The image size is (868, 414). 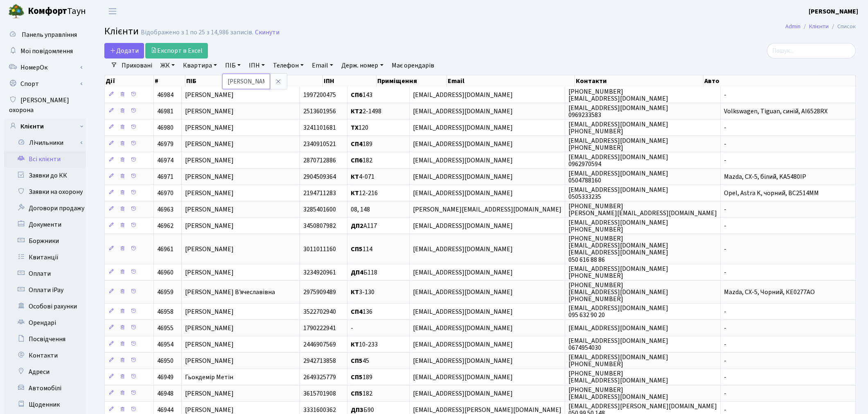 What do you see at coordinates (45, 67) in the screenshot?
I see `a: НомерОк` at bounding box center [45, 67].